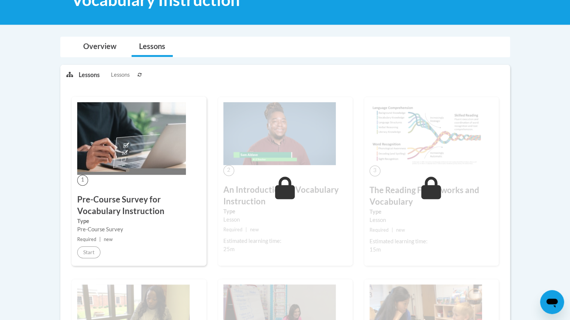 This screenshot has height=320, width=570. What do you see at coordinates (431, 196) in the screenshot?
I see `h3: The Reading Frameworks and Vocabulary` at bounding box center [431, 196].